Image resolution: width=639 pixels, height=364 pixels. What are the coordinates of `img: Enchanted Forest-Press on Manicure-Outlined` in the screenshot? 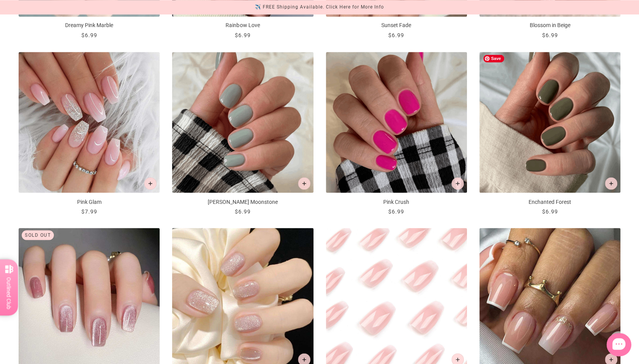 It's located at (550, 122).